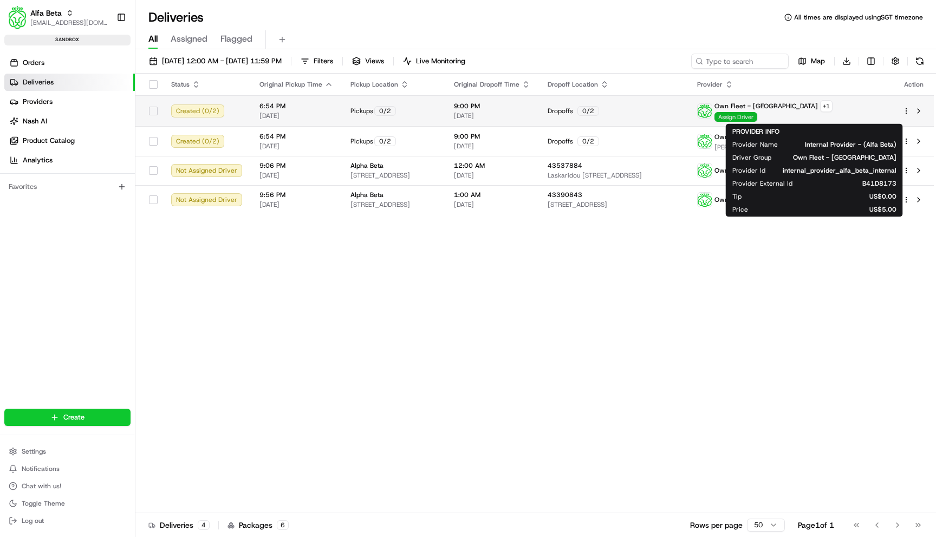 This screenshot has height=537, width=936. I want to click on div: 4, so click(204, 525).